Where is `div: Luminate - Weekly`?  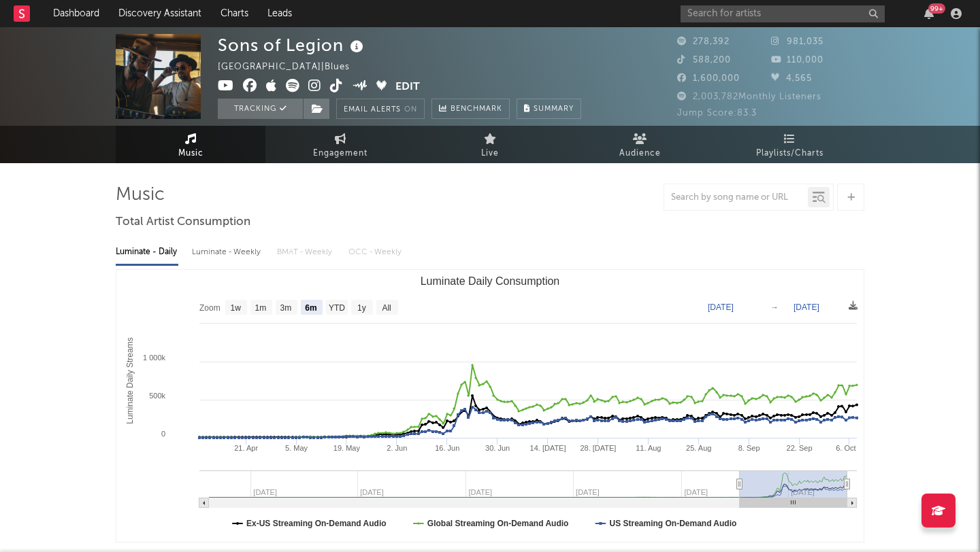 div: Luminate - Weekly is located at coordinates (227, 253).